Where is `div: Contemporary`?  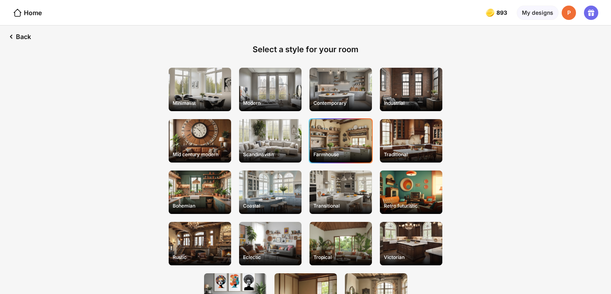
div: Contemporary is located at coordinates (341, 103).